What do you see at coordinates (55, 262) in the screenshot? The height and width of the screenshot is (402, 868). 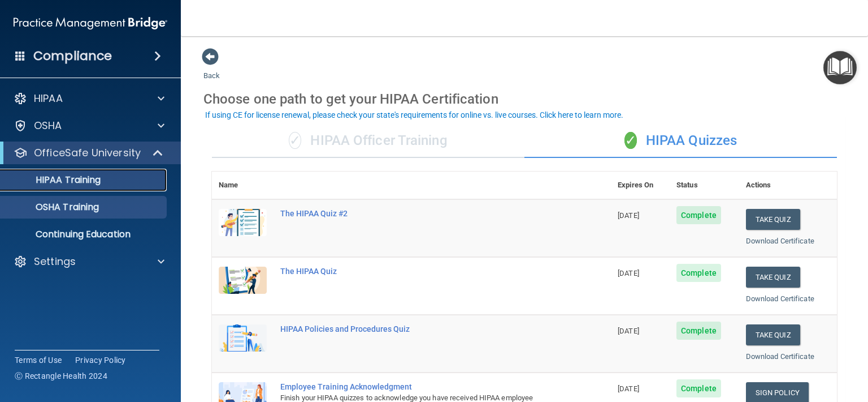 I see `p: Settings` at bounding box center [55, 262].